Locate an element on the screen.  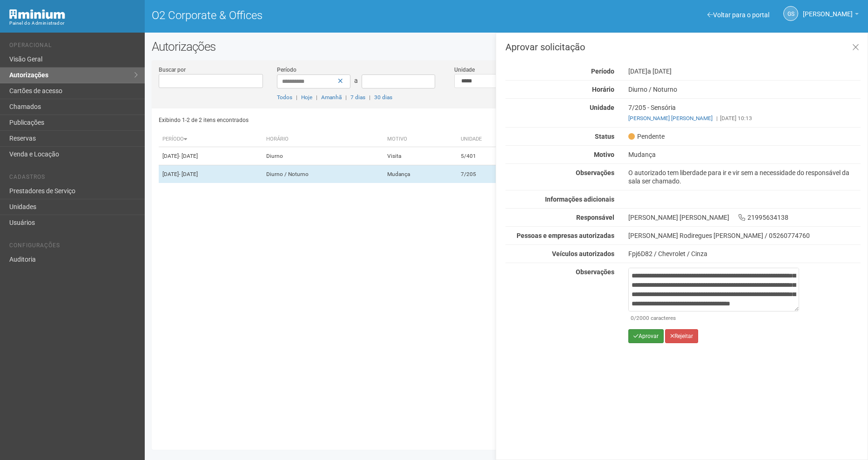
a: Todos is located at coordinates (284, 97).